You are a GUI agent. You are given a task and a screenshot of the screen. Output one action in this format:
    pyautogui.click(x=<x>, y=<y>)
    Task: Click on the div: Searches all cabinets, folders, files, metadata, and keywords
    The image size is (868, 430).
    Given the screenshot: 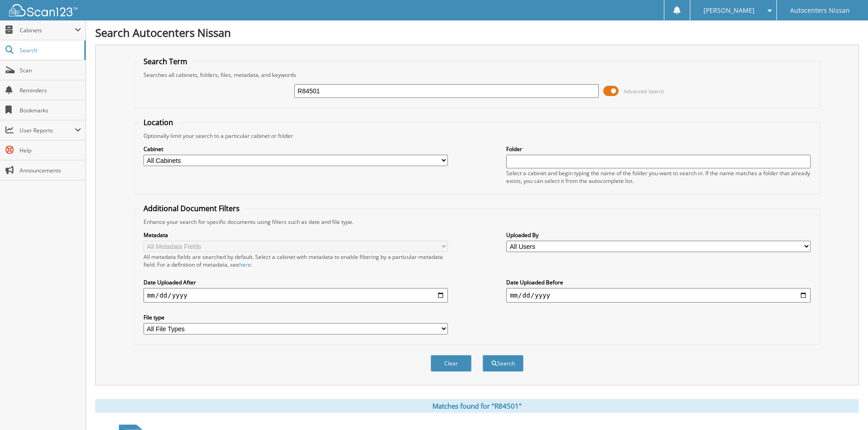 What is the action you would take?
    pyautogui.click(x=477, y=75)
    